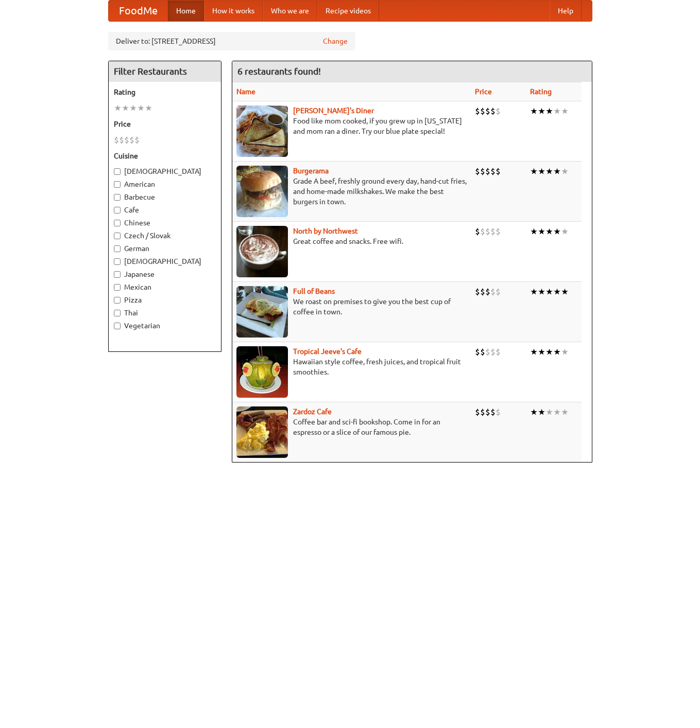 This screenshot has height=728, width=700. What do you see at coordinates (483, 92) in the screenshot?
I see `a: Price` at bounding box center [483, 92].